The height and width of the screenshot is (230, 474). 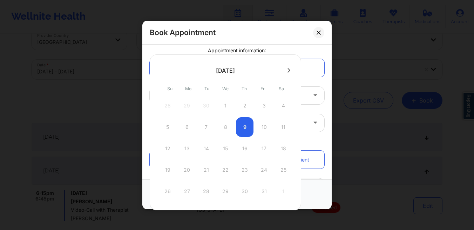 I want to click on div: Appointment information:, so click(x=237, y=50).